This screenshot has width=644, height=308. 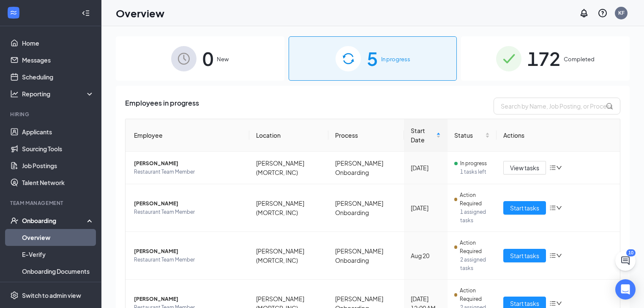 What do you see at coordinates (474, 172) in the screenshot?
I see `span: 1 tasks left` at bounding box center [474, 172].